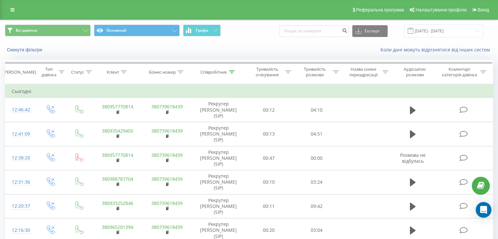 Image resolution: width=498 pixels, height=239 pixels. I want to click on button: Графік, so click(202, 30).